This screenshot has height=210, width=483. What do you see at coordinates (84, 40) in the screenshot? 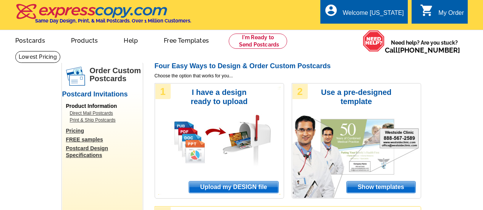
I see `a: Products` at bounding box center [84, 40].